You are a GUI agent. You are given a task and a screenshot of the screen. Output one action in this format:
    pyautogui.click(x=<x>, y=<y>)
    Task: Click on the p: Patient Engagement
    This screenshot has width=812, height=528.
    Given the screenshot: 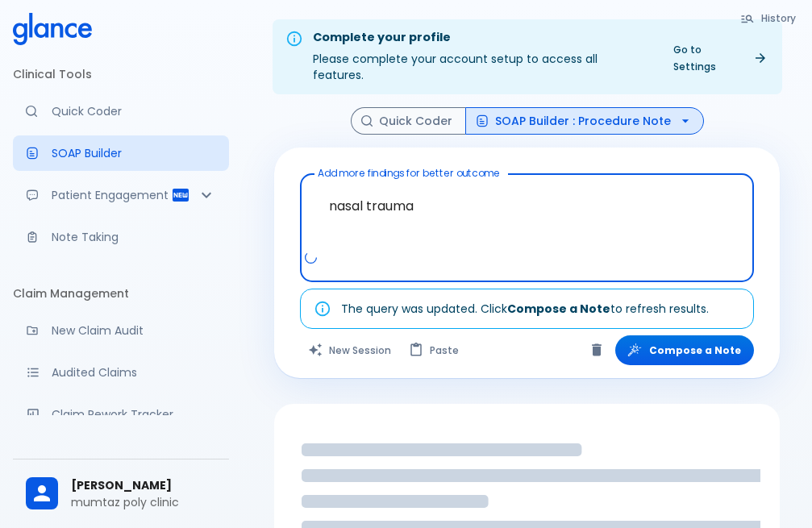 What is the action you would take?
    pyautogui.click(x=111, y=195)
    